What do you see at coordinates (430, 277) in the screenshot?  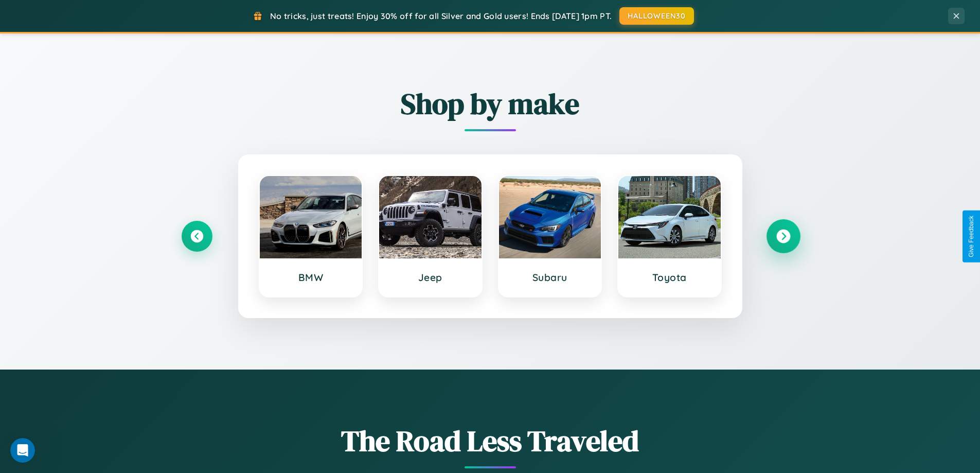 I see `h3: Jeep` at bounding box center [430, 277].